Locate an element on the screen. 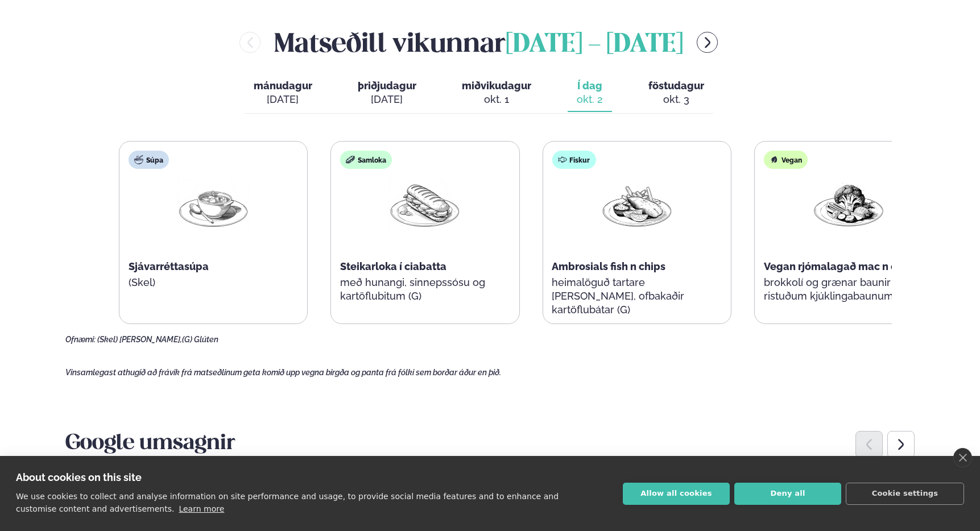  button: Í dag okt. 2 is located at coordinates (590, 94).